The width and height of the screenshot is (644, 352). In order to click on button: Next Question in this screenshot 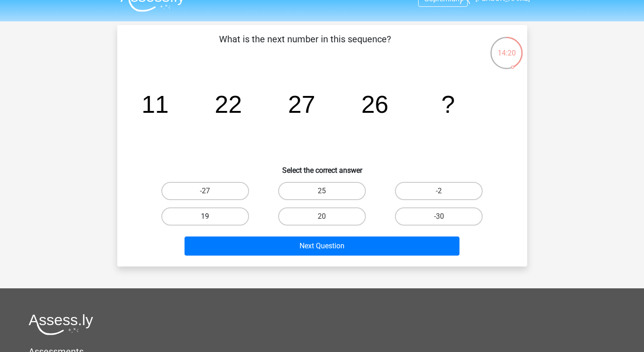, I will do `click(322, 246)`.